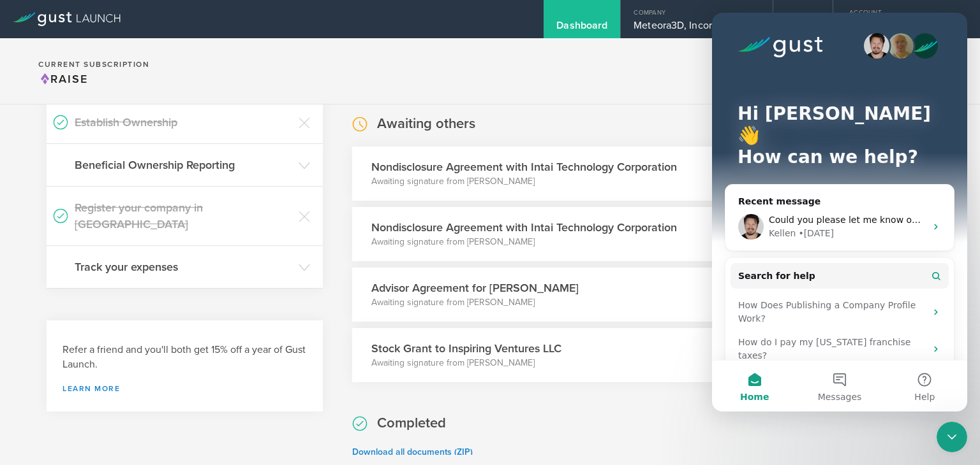  What do you see at coordinates (65, 263) in the screenshot?
I see `span: Search for help` at bounding box center [65, 263].